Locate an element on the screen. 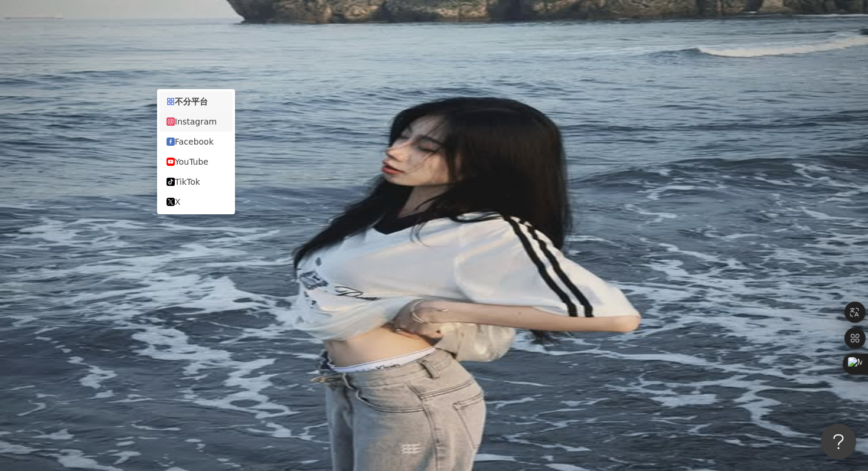  div: TikTok is located at coordinates (196, 182).